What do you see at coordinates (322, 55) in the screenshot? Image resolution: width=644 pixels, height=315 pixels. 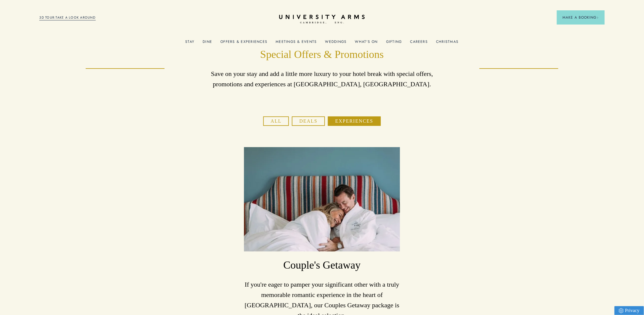 I see `h1: Special Offers & Promotions` at bounding box center [322, 55].